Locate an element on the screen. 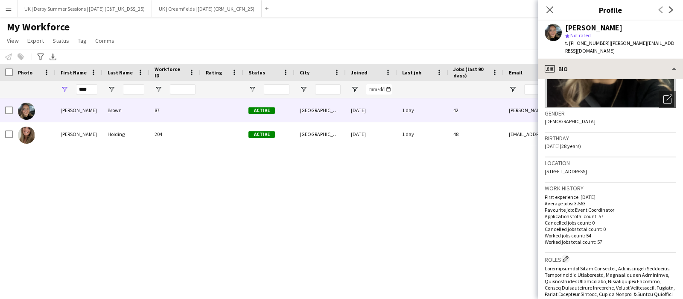  p: Worked jobs total count: 57 is located at coordinates (611, 241).